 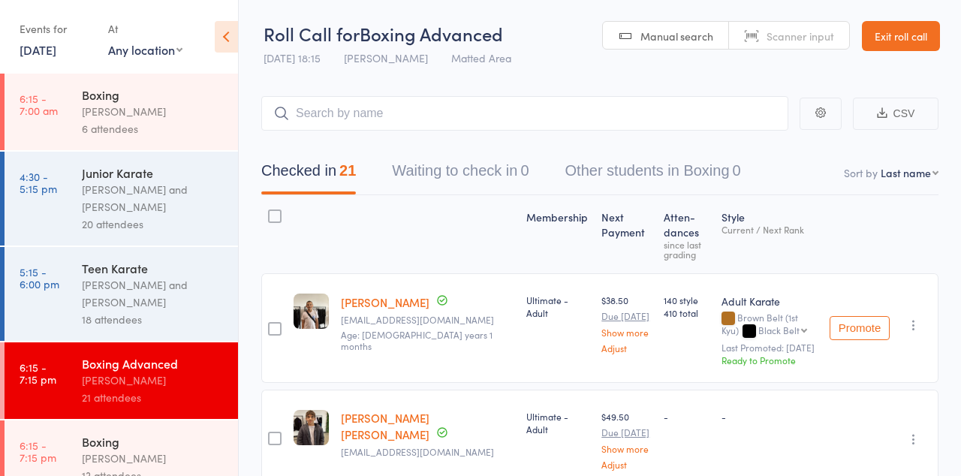 What do you see at coordinates (427, 452) in the screenshot?
I see `small: yarinben2009@gmail.com` at bounding box center [427, 452].